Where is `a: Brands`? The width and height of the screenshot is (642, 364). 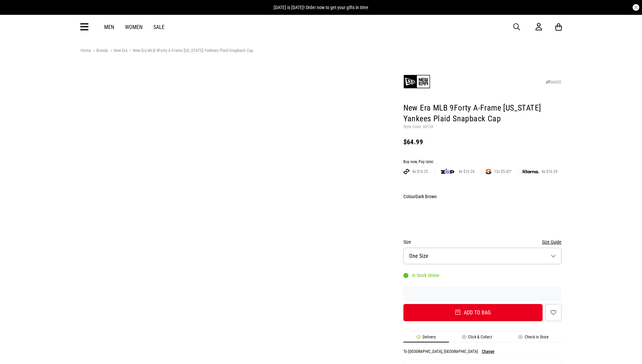 a: Brands is located at coordinates (99, 51).